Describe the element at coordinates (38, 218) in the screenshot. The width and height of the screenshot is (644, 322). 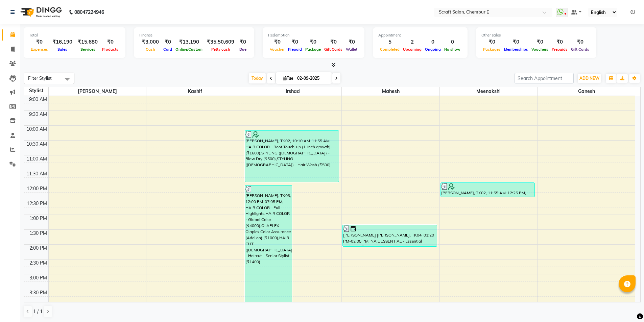
I see `div: 1:00 PM` at that location.